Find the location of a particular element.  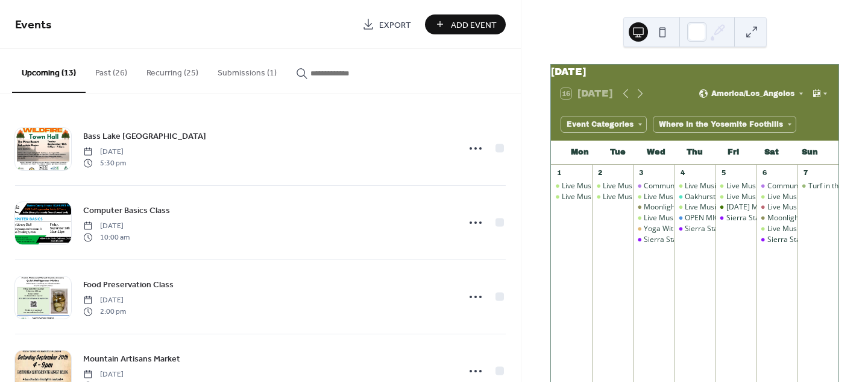

div: OPEN MIC at Queen's Inn by the River is located at coordinates (694, 217).